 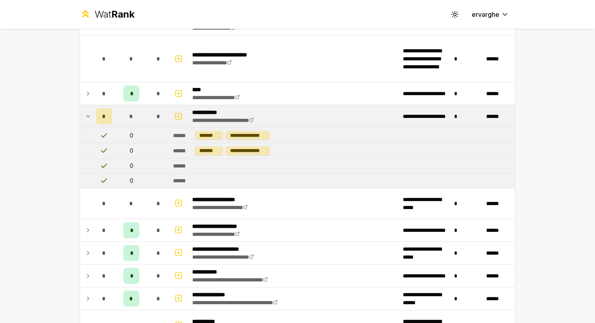 What do you see at coordinates (490, 14) in the screenshot?
I see `button: ervarghe` at bounding box center [490, 14].